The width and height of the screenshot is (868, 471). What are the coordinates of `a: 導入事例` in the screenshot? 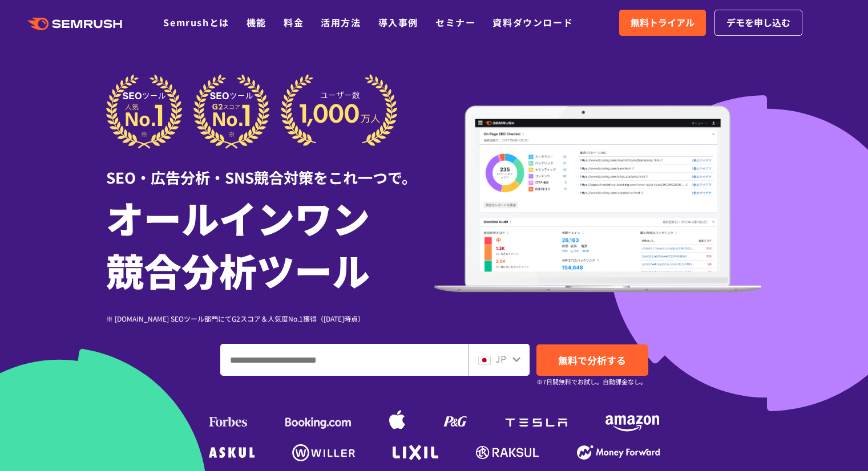 It's located at (398, 22).